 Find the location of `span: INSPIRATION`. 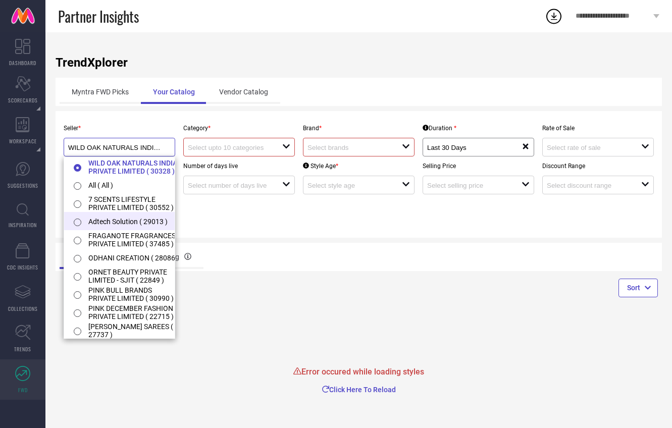

span: INSPIRATION is located at coordinates (23, 225).